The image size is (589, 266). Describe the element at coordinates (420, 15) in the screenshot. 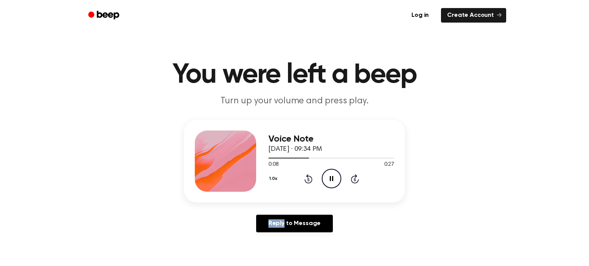

I see `a: Log in` at that location.